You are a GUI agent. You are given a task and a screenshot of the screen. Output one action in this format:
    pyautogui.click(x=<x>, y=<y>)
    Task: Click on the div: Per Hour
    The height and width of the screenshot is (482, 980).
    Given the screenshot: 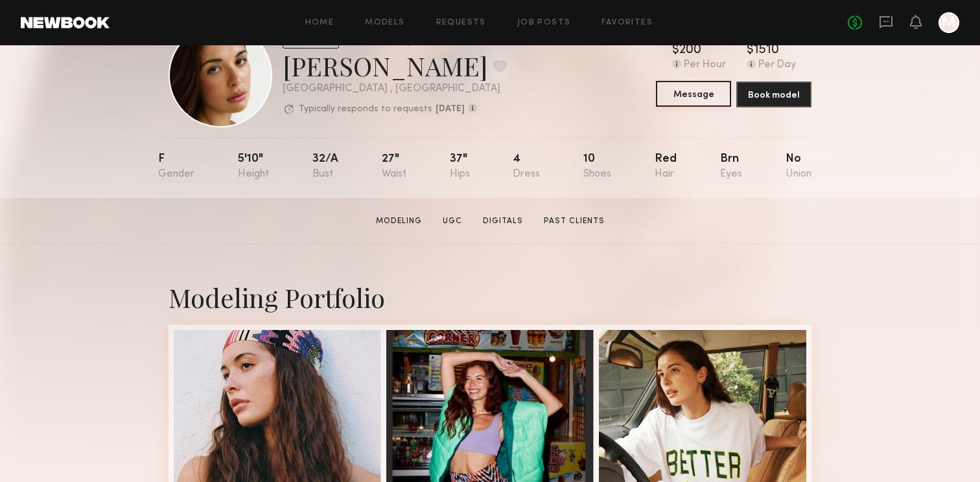 What is the action you would take?
    pyautogui.click(x=704, y=65)
    